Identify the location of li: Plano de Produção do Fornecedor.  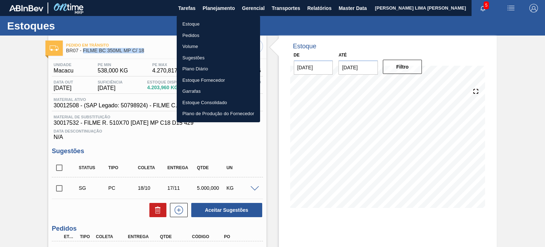
(218, 113).